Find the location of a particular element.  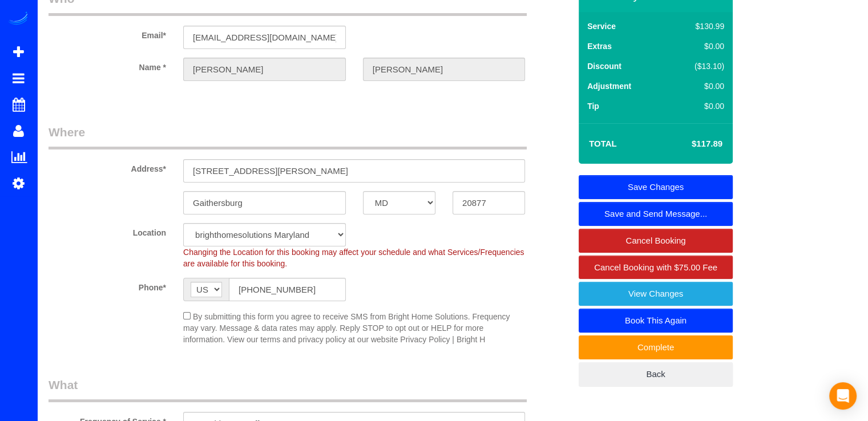

label: Email* is located at coordinates (107, 33).